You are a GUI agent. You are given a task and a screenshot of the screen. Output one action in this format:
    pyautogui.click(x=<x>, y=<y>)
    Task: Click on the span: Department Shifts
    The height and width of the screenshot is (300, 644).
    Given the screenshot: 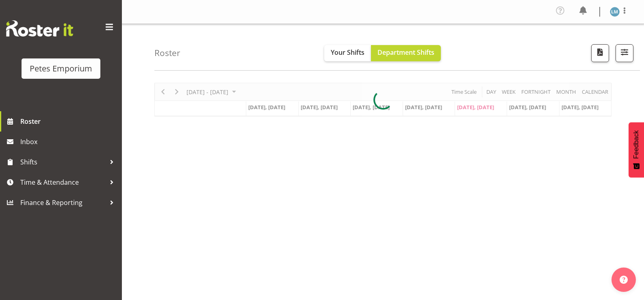 What is the action you would take?
    pyautogui.click(x=406, y=52)
    